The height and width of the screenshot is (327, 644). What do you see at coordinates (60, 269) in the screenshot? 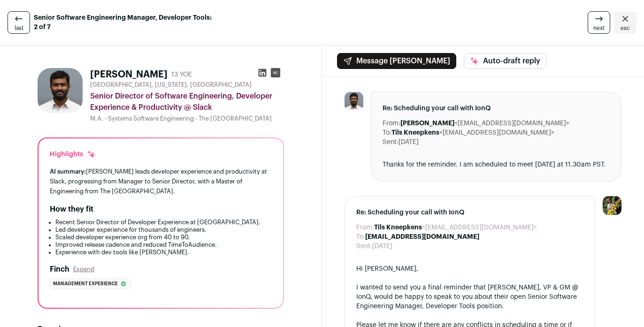
I see `h2: Finch` at bounding box center [60, 269].